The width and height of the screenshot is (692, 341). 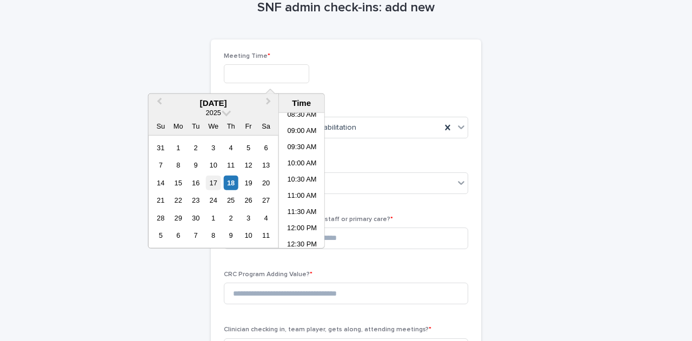 What do you see at coordinates (302, 246) in the screenshot?
I see `li: 12:30 PM` at bounding box center [302, 246].